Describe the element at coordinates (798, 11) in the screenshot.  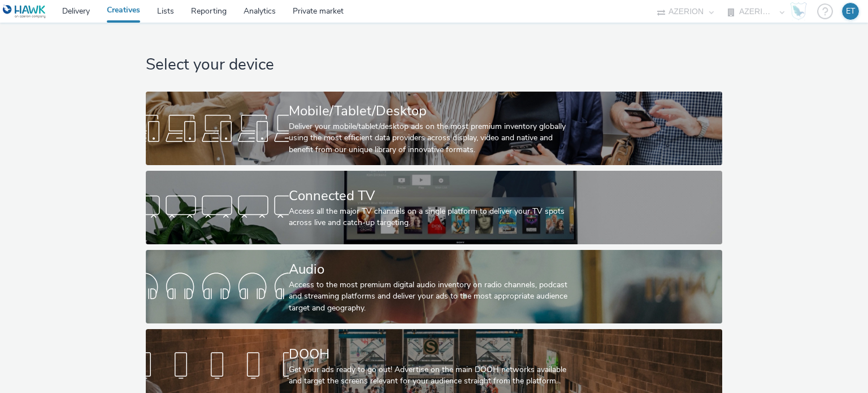
I see `img: Hawk Academy` at that location.